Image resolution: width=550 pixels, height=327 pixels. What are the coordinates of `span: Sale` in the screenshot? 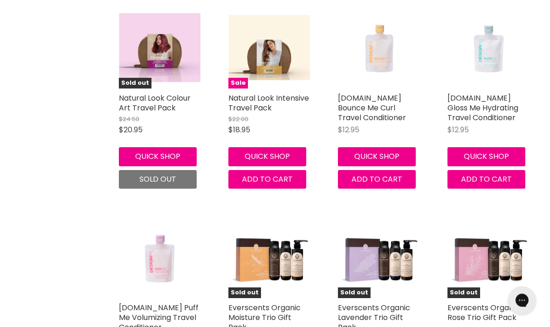 It's located at (238, 83).